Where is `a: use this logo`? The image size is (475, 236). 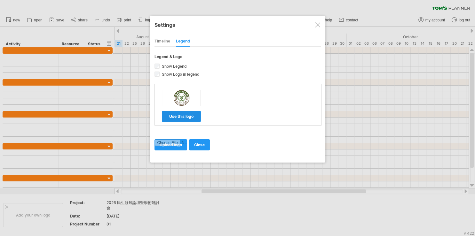 a: use this logo is located at coordinates (181, 116).